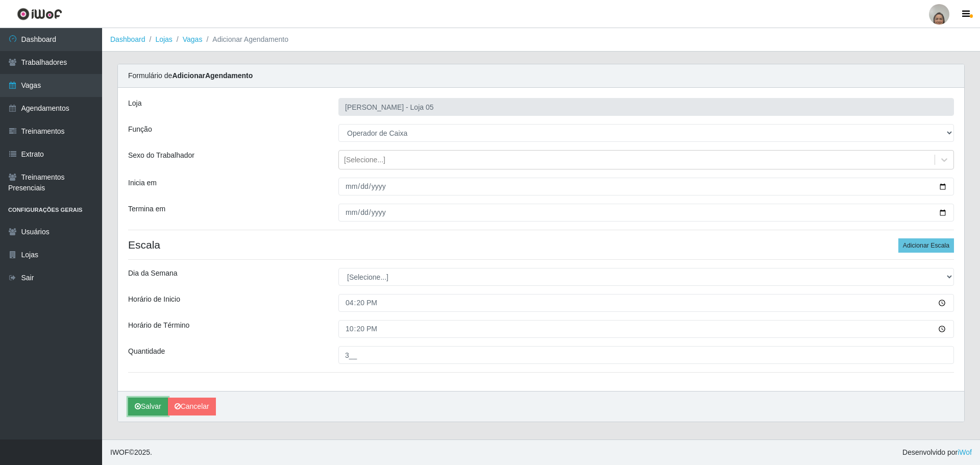  What do you see at coordinates (245, 39) in the screenshot?
I see `li: Adicionar Agendamento` at bounding box center [245, 39].